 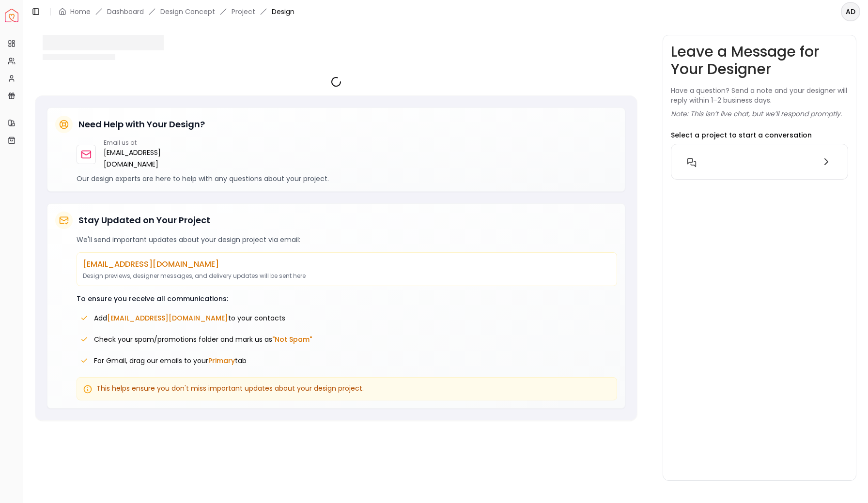 What do you see at coordinates (292, 339) in the screenshot?
I see `span: "Not Spam"` at bounding box center [292, 339].